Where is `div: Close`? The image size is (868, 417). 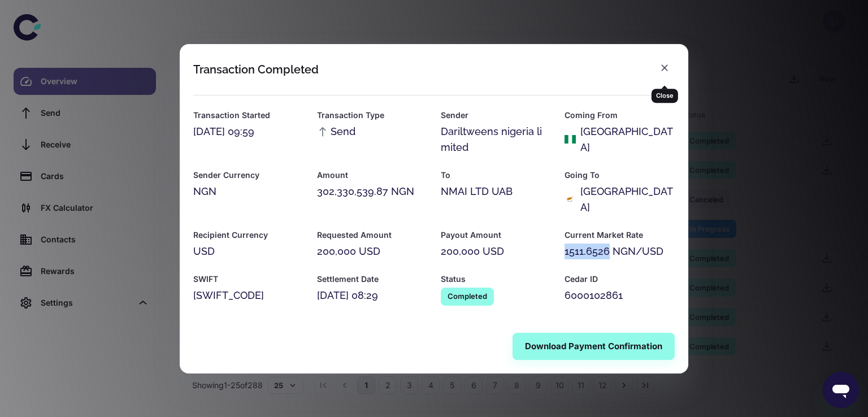 div: Close is located at coordinates (665, 95).